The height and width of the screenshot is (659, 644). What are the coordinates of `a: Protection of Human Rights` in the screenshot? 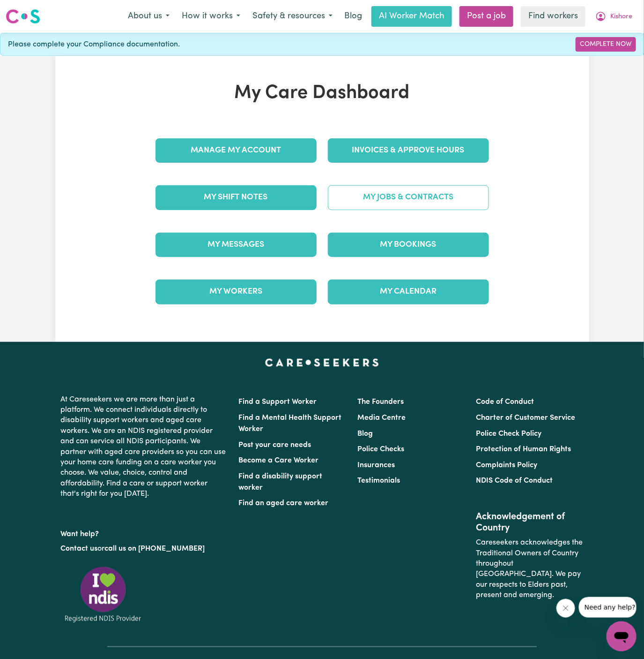 It's located at (523, 449).